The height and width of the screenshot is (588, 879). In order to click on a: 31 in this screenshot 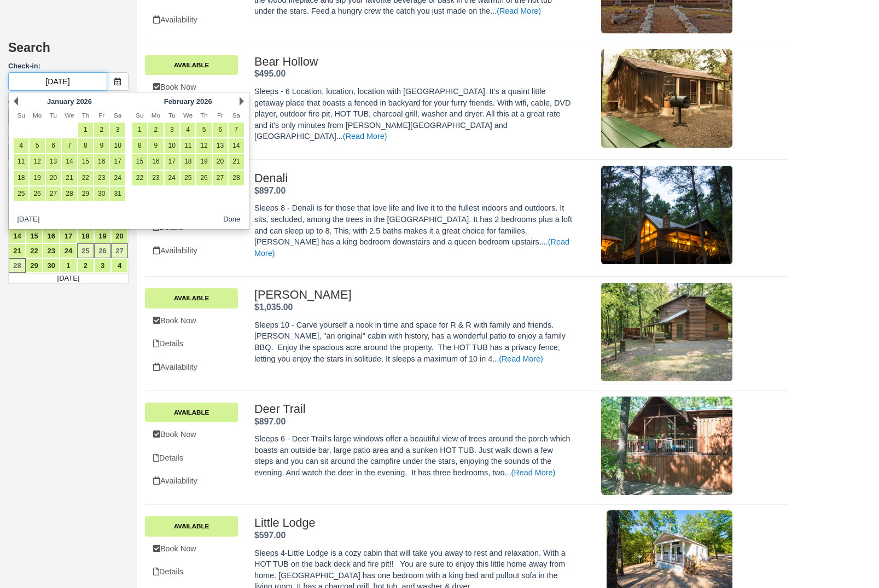, I will do `click(118, 194)`.